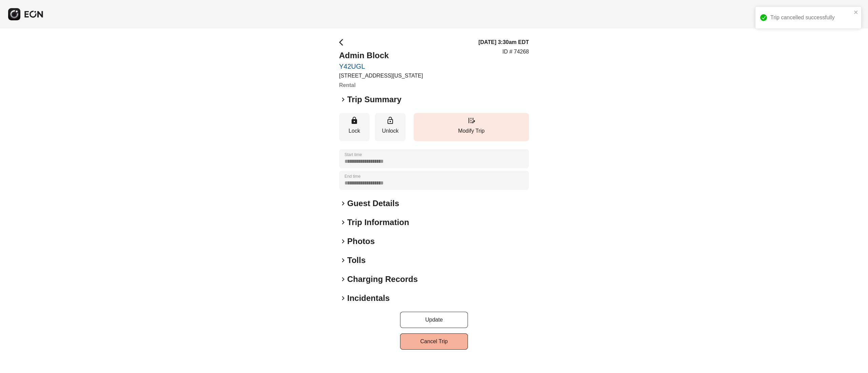  What do you see at coordinates (361, 241) in the screenshot?
I see `h2: Photos` at bounding box center [361, 241].